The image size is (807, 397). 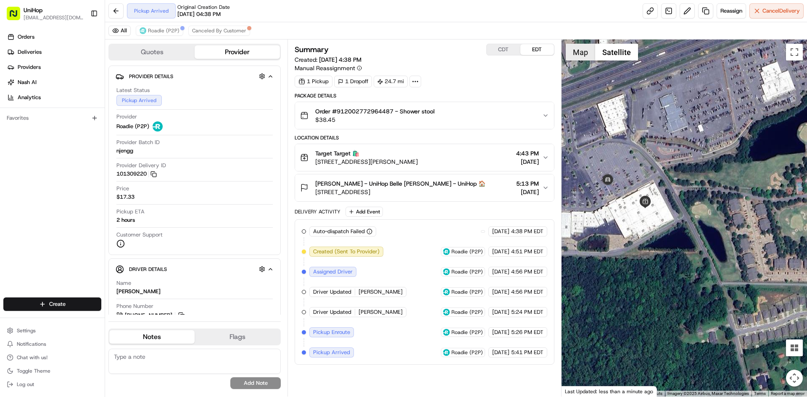 What do you see at coordinates (732, 11) in the screenshot?
I see `button: Reassign` at bounding box center [732, 11].